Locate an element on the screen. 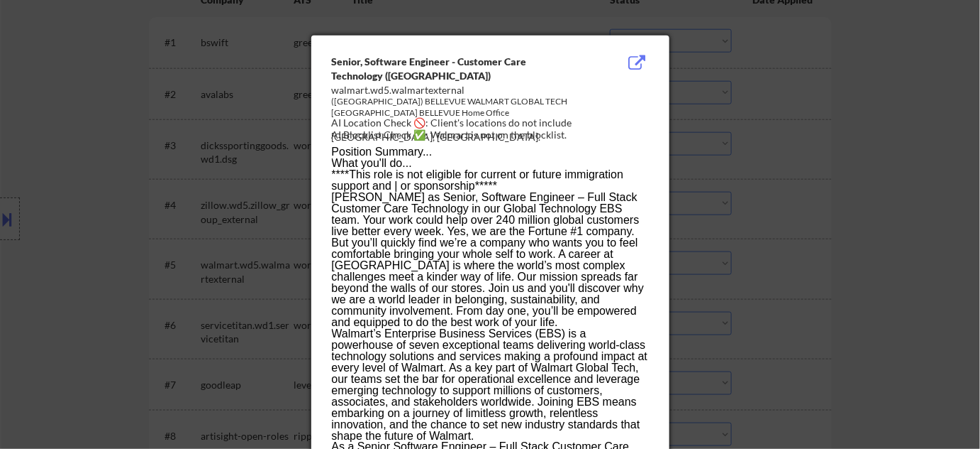  div: AI Blocklist Check ✅: Walmart is not on the blocklist. is located at coordinates (492, 134).